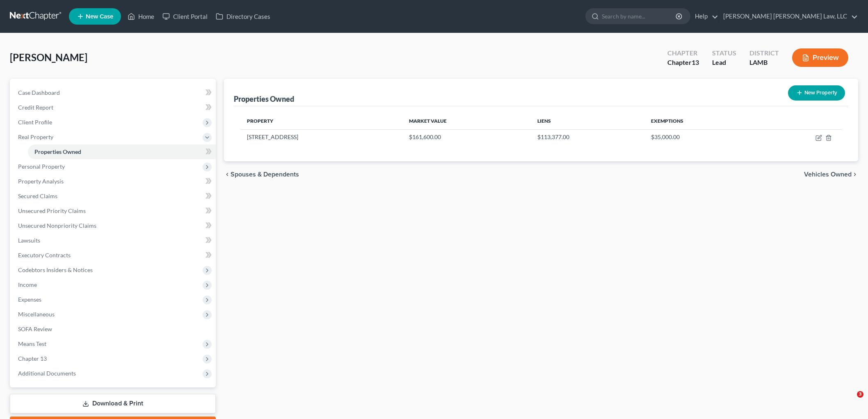 The image size is (868, 419). What do you see at coordinates (265, 174) in the screenshot?
I see `span: Spouses & Dependents` at bounding box center [265, 174].